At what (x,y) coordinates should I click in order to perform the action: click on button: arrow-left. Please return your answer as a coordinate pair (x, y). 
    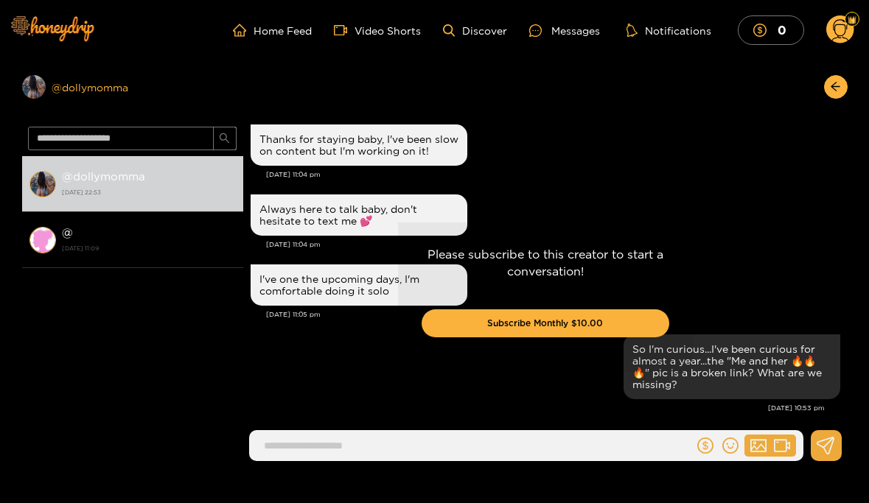
    Looking at the image, I should click on (836, 87).